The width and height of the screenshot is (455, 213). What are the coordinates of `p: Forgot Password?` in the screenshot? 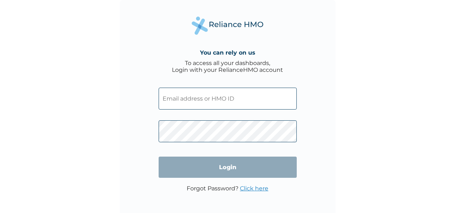 It's located at (227, 188).